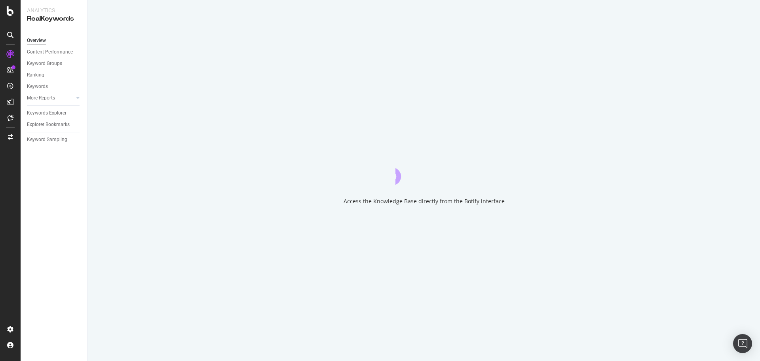 The width and height of the screenshot is (760, 361). I want to click on div: Explorer Bookmarks, so click(48, 124).